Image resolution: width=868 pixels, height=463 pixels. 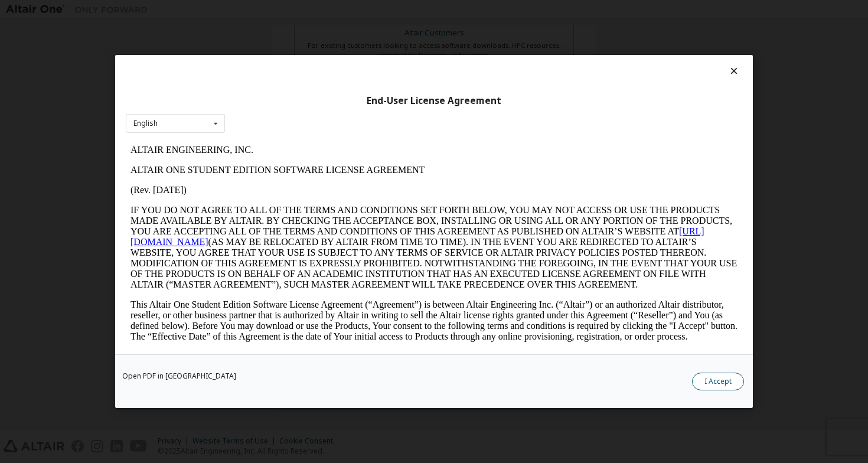 What do you see at coordinates (434, 101) in the screenshot?
I see `div: End-User License Agreement` at bounding box center [434, 101].